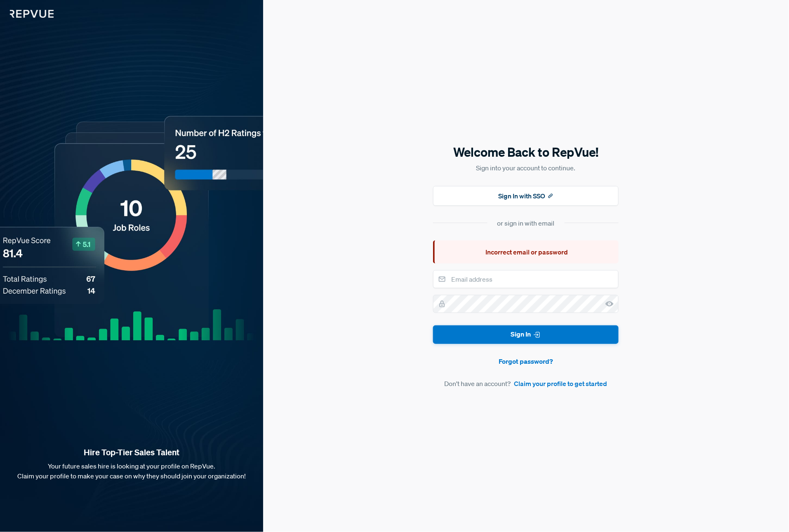 Image resolution: width=789 pixels, height=532 pixels. I want to click on p: Your future sales hire is looking at your profile on RepVue. Claim your profile to make your case..., so click(132, 471).